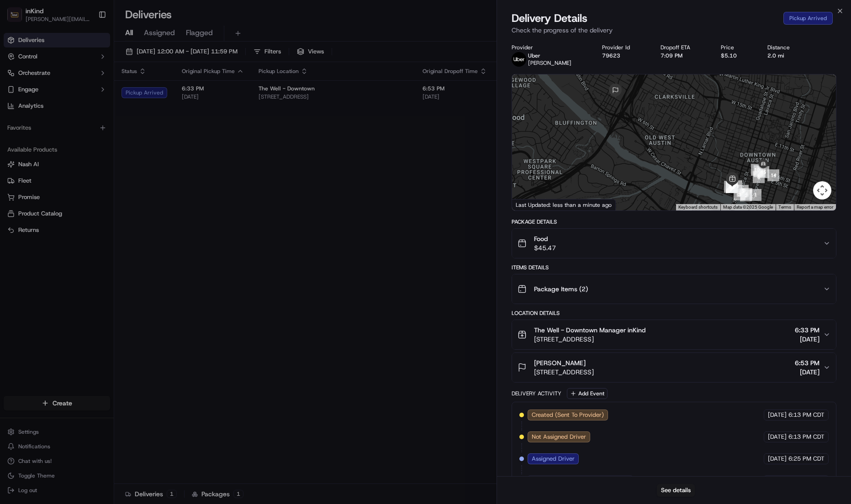 Image resolution: width=851 pixels, height=504 pixels. Describe the element at coordinates (759, 177) in the screenshot. I see `div: 8` at that location.